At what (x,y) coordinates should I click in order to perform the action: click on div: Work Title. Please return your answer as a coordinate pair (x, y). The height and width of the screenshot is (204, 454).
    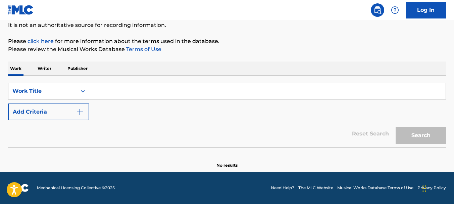
    Looking at the image, I should click on (43, 91).